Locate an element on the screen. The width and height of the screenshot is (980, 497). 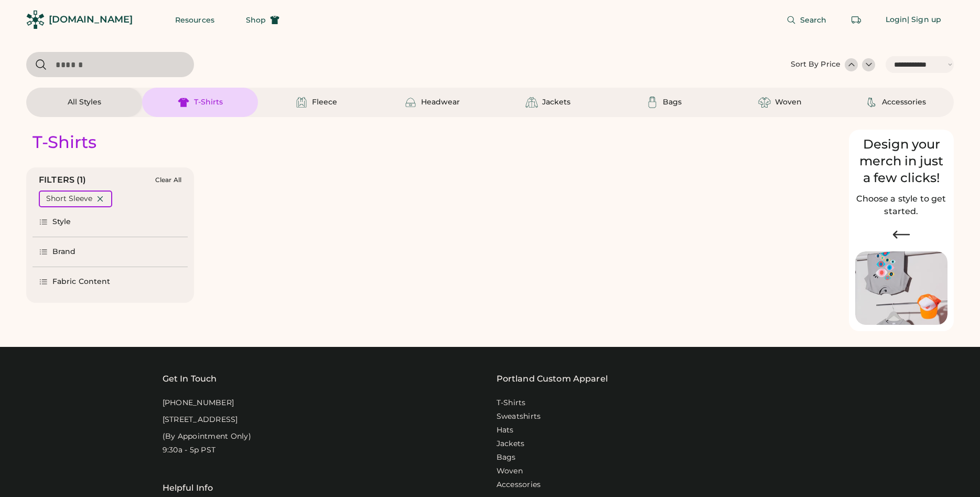
div: Accessories is located at coordinates (904, 102).